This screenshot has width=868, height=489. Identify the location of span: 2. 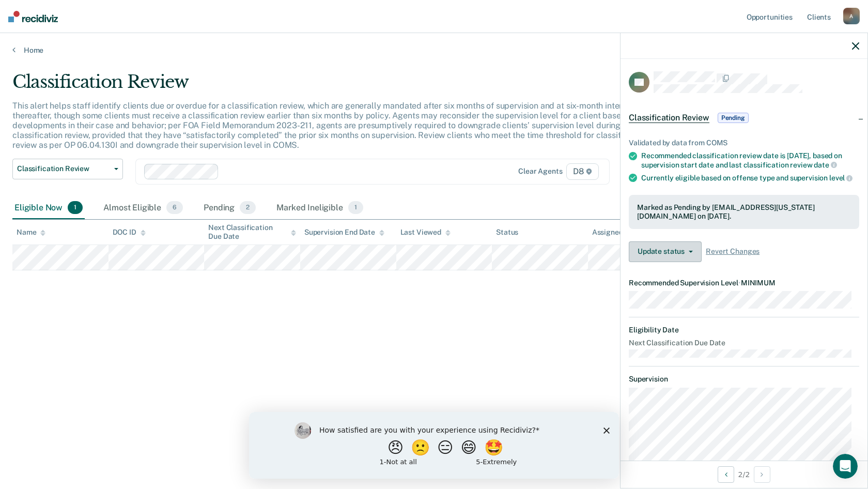
(248, 208).